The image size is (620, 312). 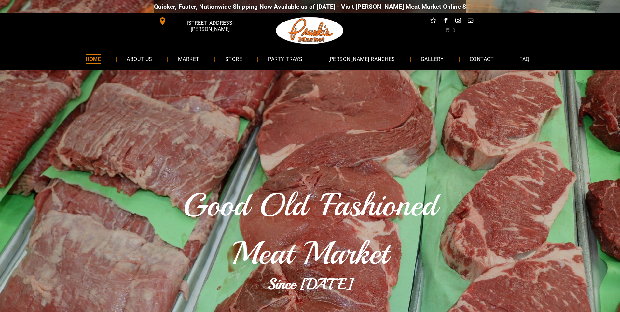 What do you see at coordinates (471, 21) in the screenshot?
I see `a: email` at bounding box center [471, 21].